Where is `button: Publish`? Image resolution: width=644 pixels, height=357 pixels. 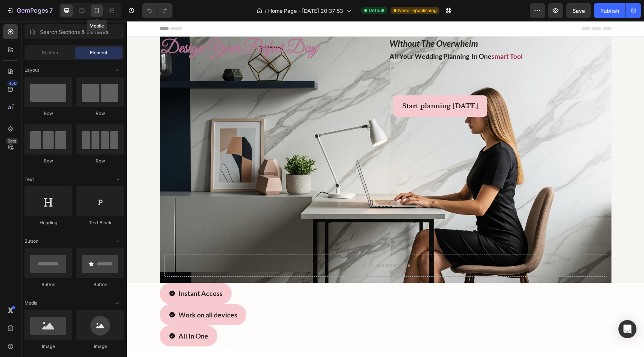 button: Publish is located at coordinates (609, 11).